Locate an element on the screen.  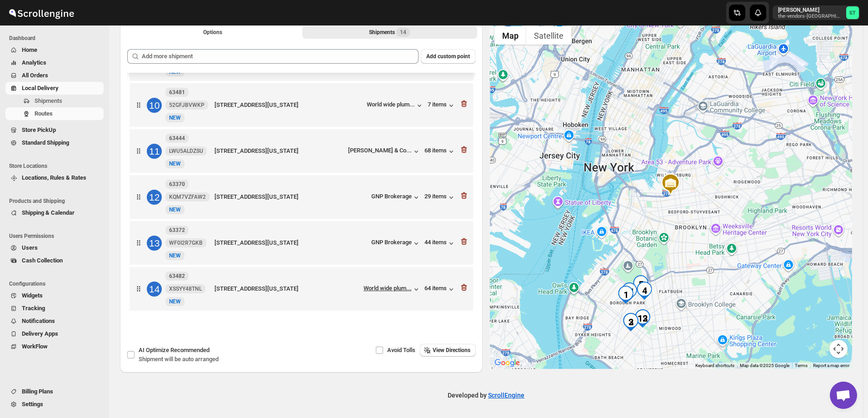
button: 7 items is located at coordinates (442, 106).